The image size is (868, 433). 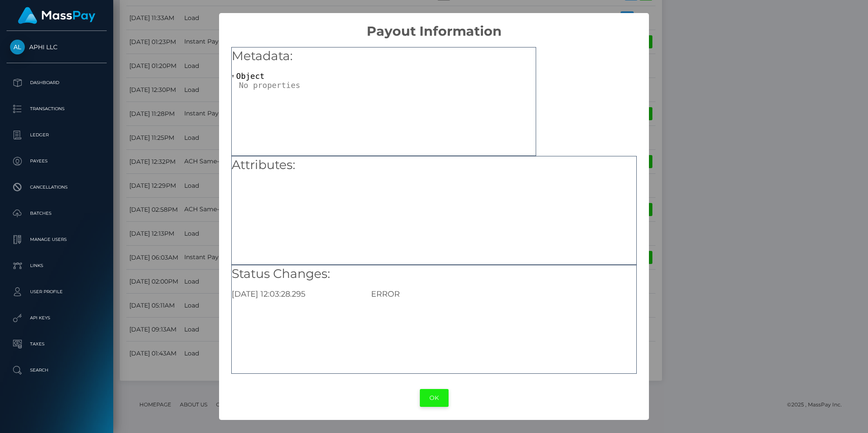 I want to click on button: OK, so click(x=434, y=397).